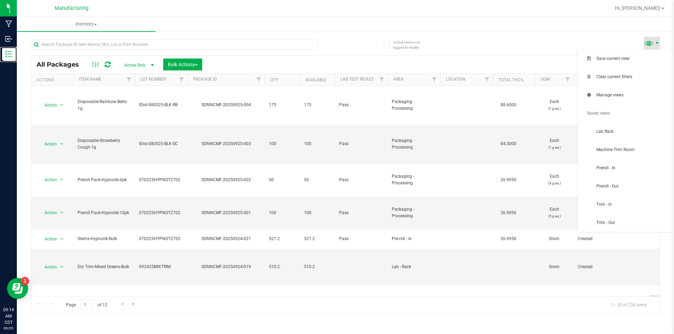 The image size is (674, 334). Describe the element at coordinates (8, 317) in the screenshot. I see `p: 09:14 AM CDT` at that location.